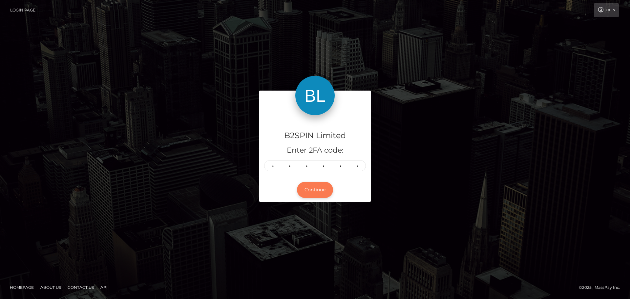 The height and width of the screenshot is (299, 630). Describe the element at coordinates (51, 287) in the screenshot. I see `a: About Us` at that location.